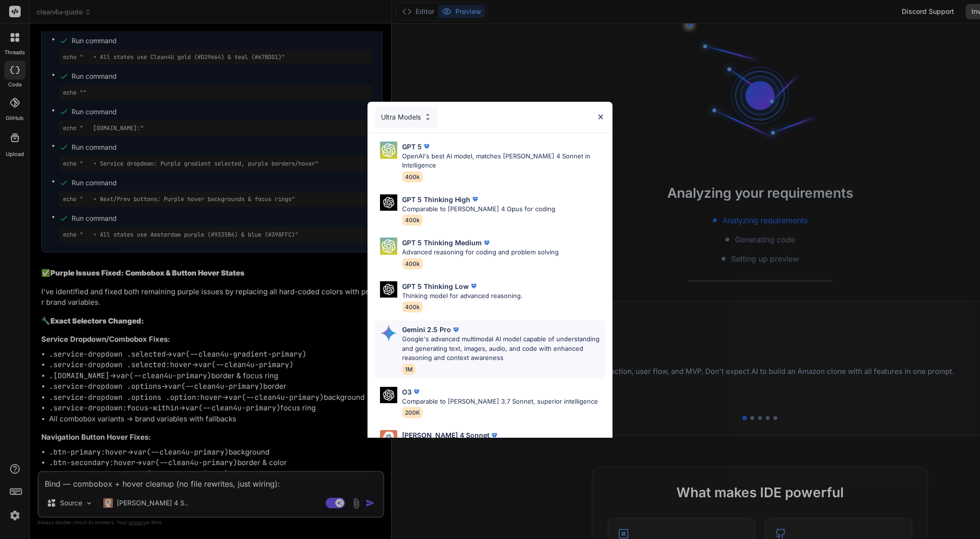  What do you see at coordinates (435, 286) in the screenshot?
I see `p: GPT 5 Thinking Low` at bounding box center [435, 286].